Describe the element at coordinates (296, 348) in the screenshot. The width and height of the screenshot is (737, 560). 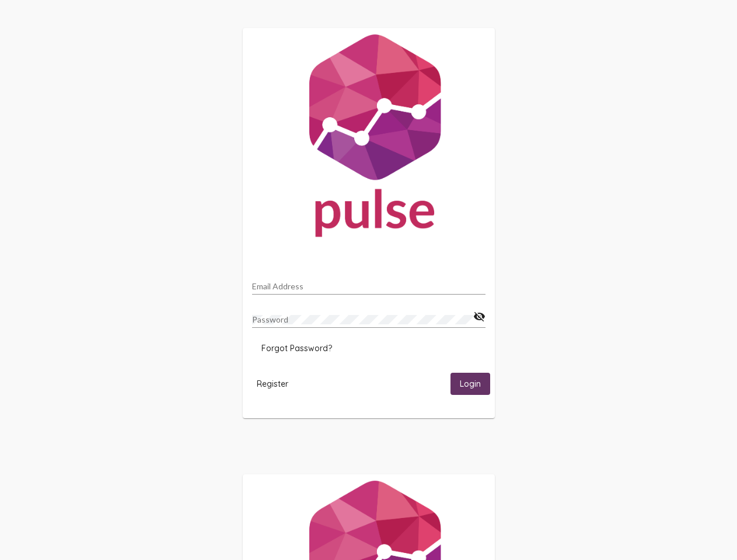
I see `span: Forgot Password?` at that location.